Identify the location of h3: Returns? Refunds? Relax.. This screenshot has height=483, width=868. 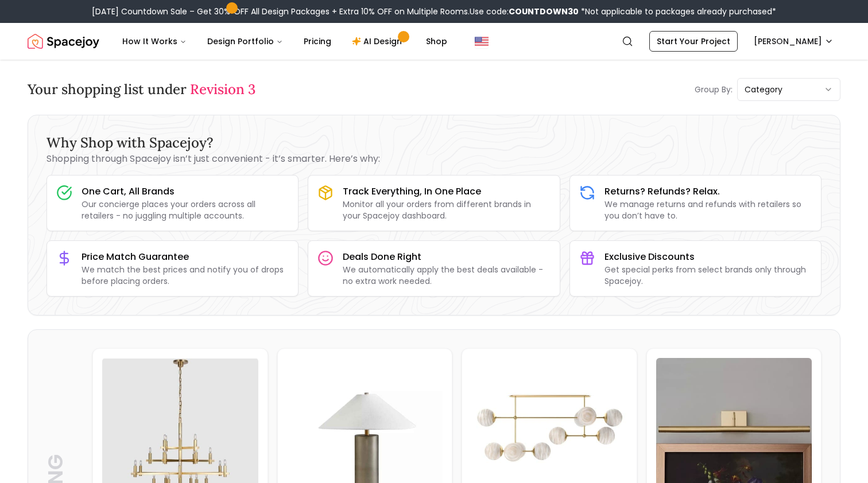
(708, 192).